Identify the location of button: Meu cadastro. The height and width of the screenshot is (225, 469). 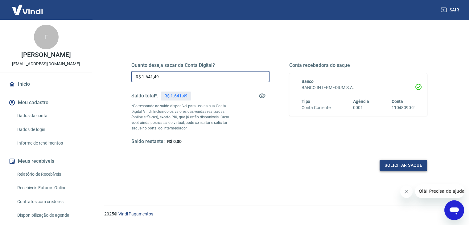
(46, 103).